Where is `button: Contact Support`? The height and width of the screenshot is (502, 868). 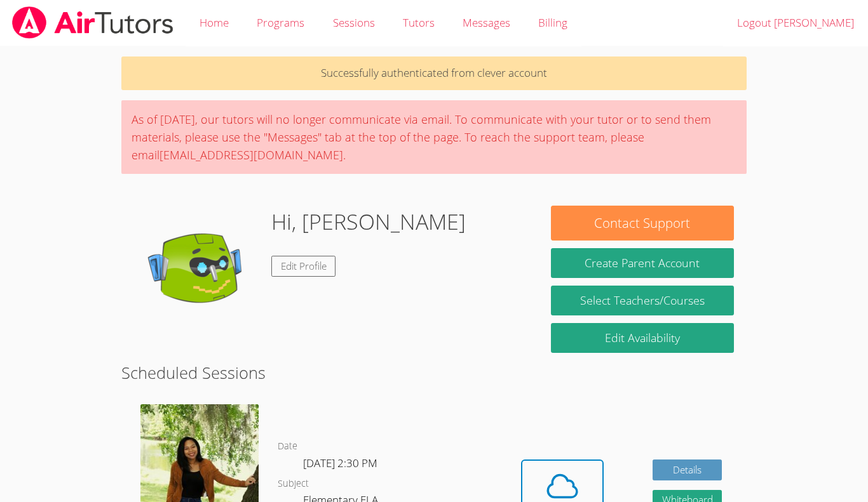 button: Contact Support is located at coordinates (642, 223).